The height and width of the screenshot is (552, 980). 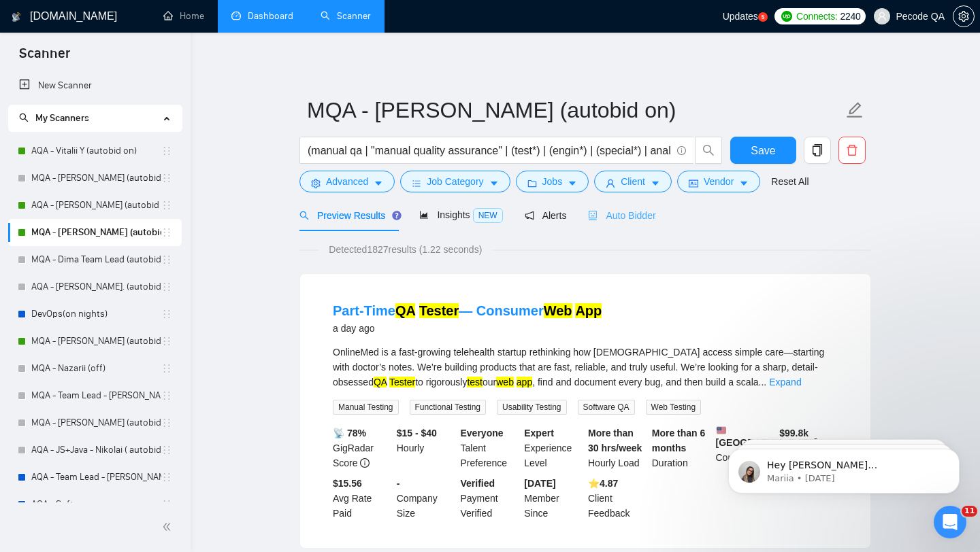 What do you see at coordinates (855, 110) in the screenshot?
I see `span: edit` at bounding box center [855, 110].